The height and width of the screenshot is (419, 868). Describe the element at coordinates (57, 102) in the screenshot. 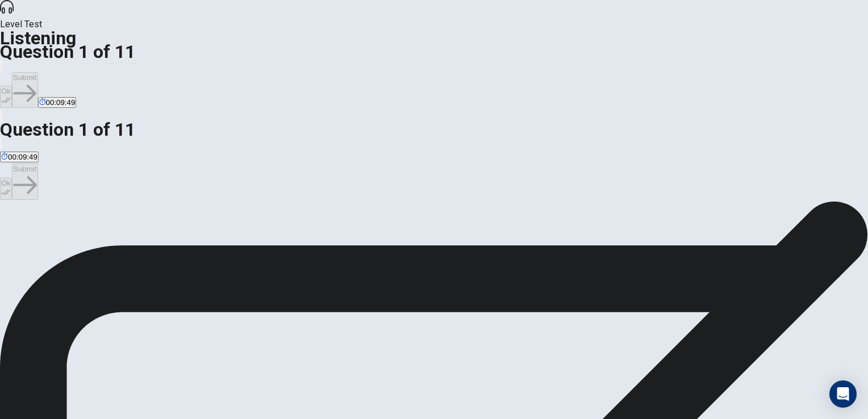

I see `button: 00:09:49` at that location.